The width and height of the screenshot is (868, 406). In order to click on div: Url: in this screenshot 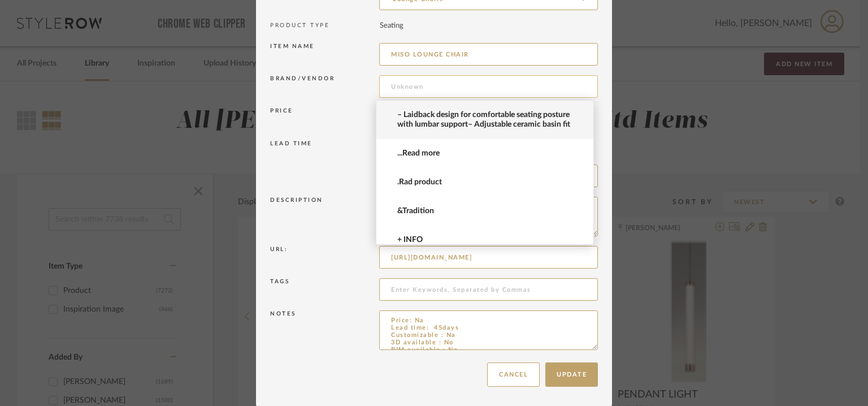, I will do `click(325, 257)`.